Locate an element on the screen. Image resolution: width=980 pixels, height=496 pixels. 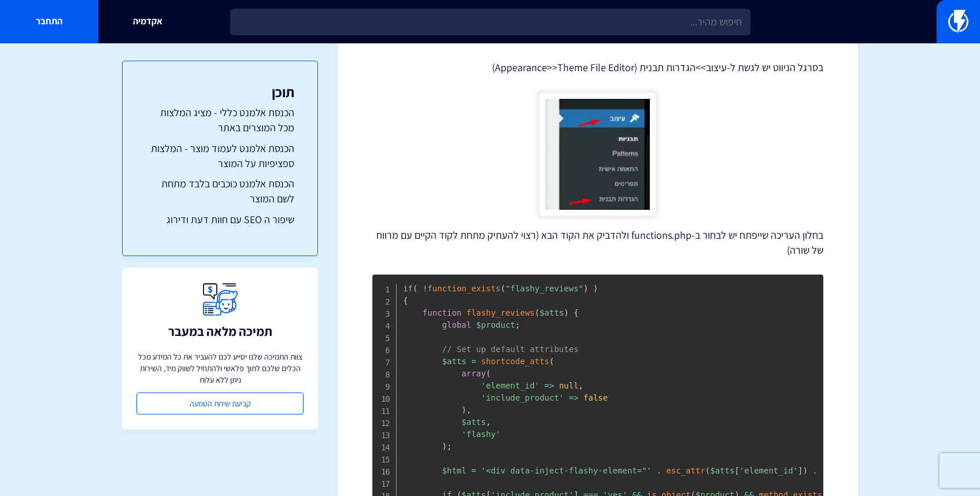
span: global is located at coordinates (457, 325).